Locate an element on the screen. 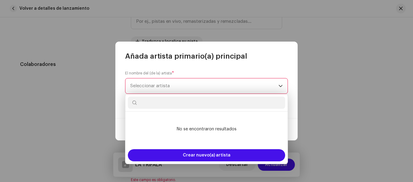  span: Seleccionar artista is located at coordinates (205, 86).